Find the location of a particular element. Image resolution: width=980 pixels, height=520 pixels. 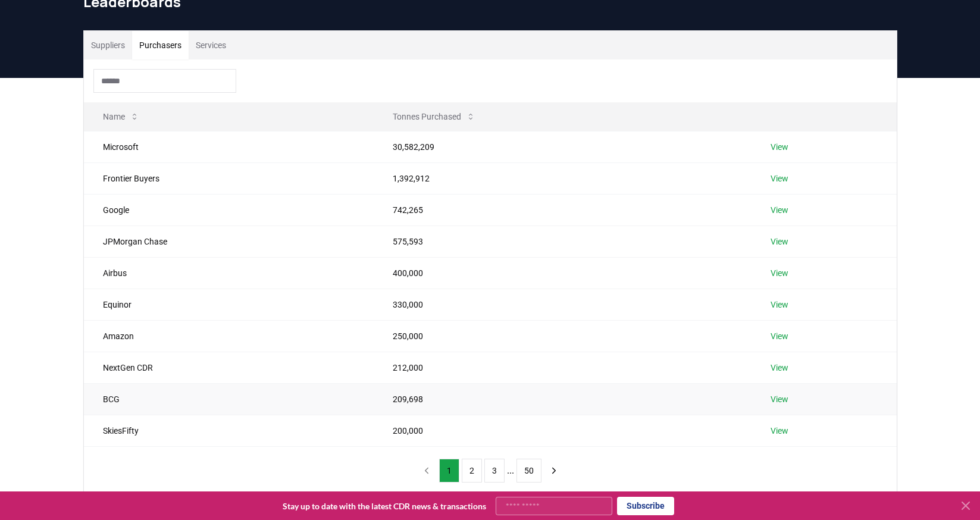

button: 1 is located at coordinates (450, 470).